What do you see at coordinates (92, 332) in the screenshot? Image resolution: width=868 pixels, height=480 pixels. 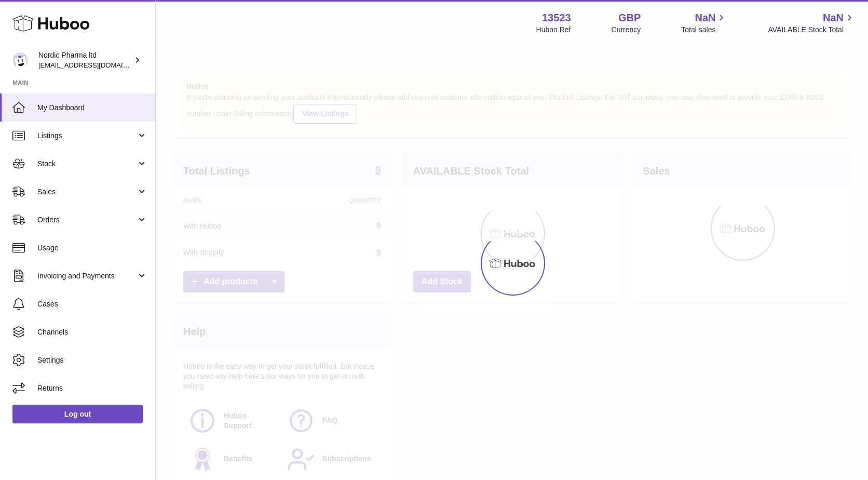 I see `span: Channels` at bounding box center [92, 332].